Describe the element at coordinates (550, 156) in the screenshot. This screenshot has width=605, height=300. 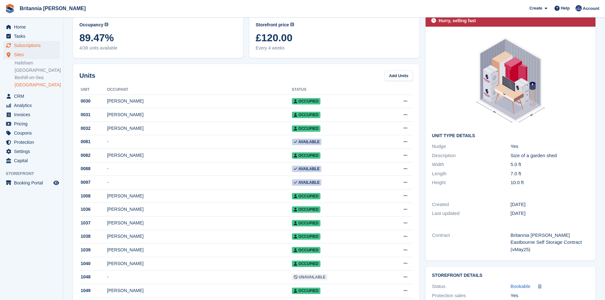
I see `div: Size of a garden shed` at that location.